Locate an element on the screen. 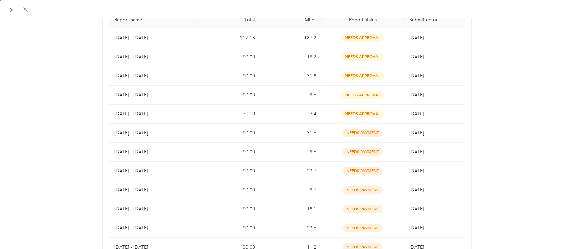 This screenshot has width=574, height=249. th: Submitted on is located at coordinates (434, 20).